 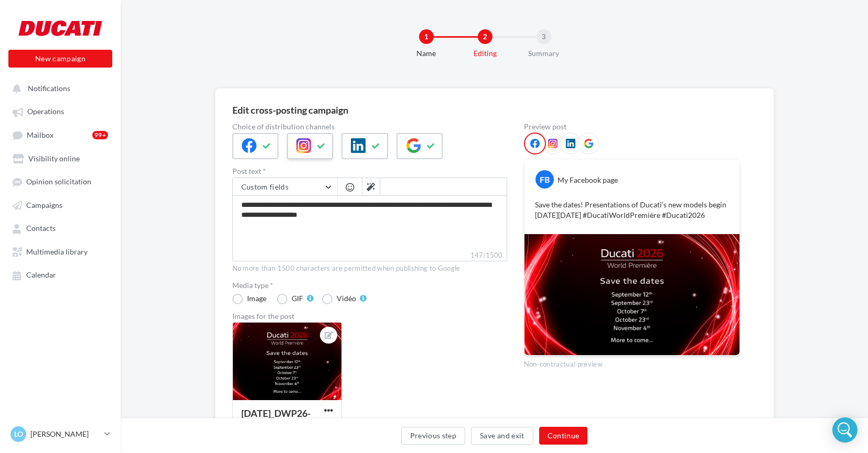 I want to click on div: My Facebook page, so click(x=587, y=180).